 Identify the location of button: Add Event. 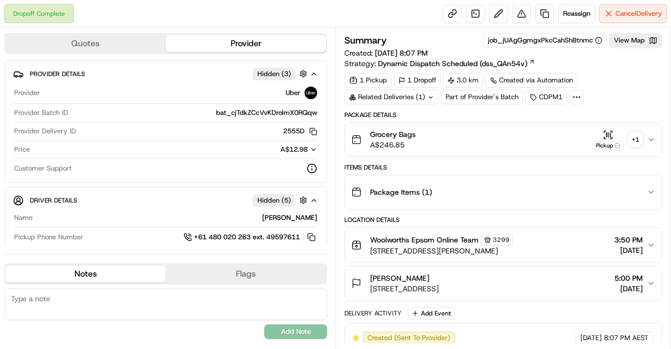
(431, 313).